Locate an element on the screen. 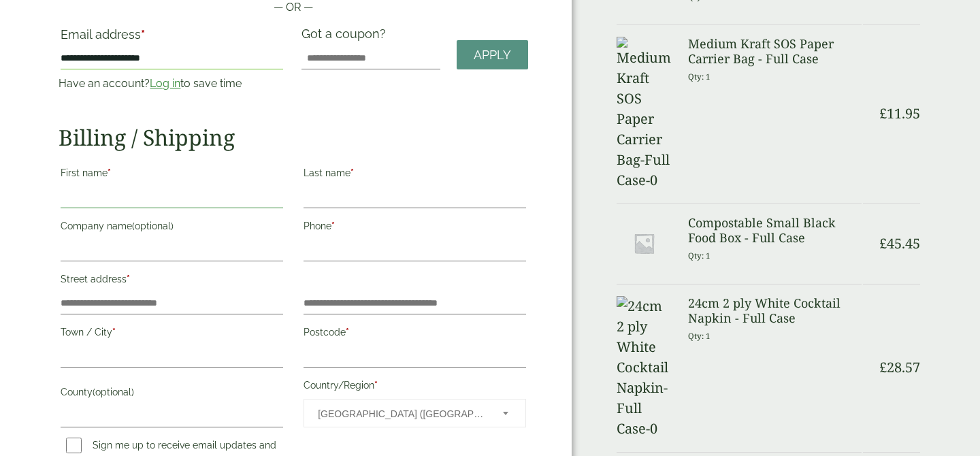 The height and width of the screenshot is (456, 980). bdi: 28.57 is located at coordinates (900, 367).